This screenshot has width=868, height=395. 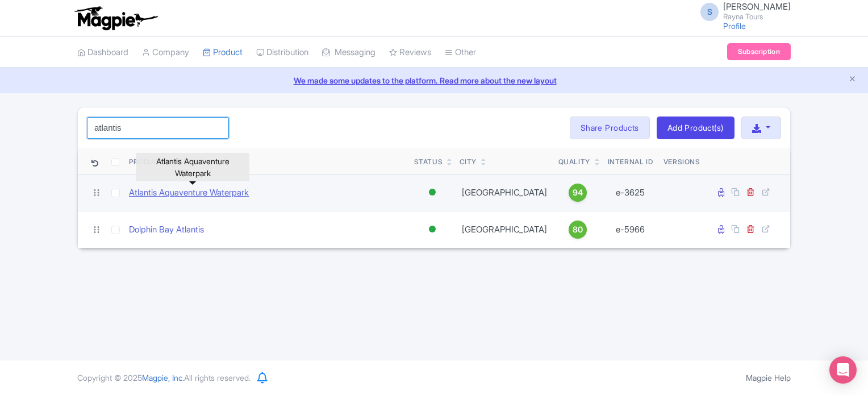 I want to click on img: logo-ab69f6fb50320c5b225c76a69d11143b.png, so click(x=115, y=18).